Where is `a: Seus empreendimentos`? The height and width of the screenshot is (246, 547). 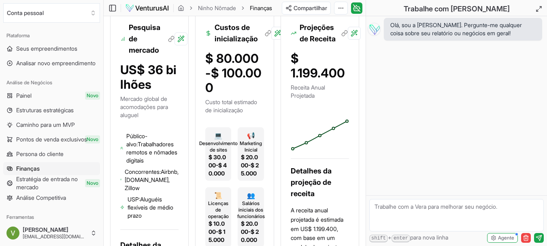 a: Seus empreendimentos is located at coordinates (51, 49).